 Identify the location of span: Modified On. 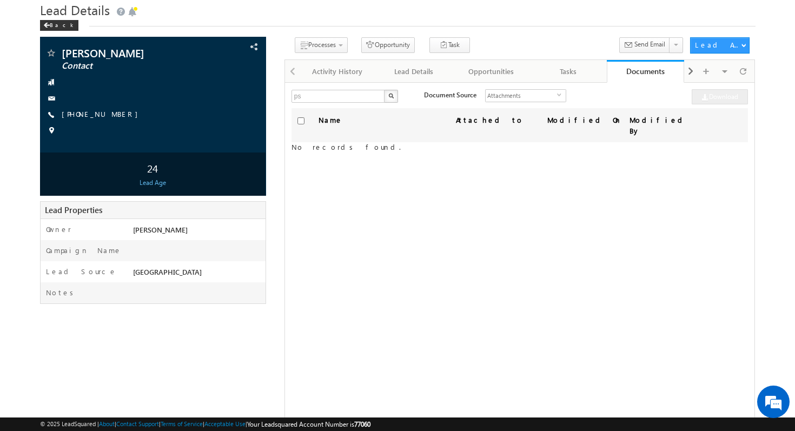
(587, 120).